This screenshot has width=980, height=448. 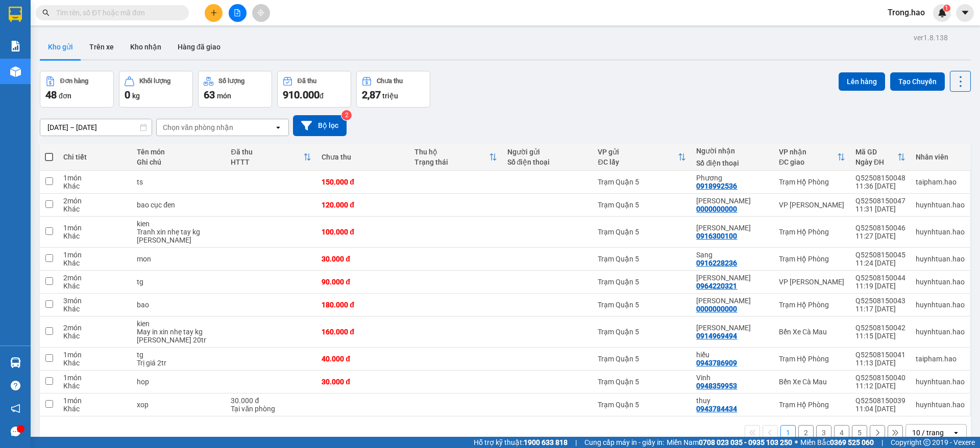 I want to click on button: aim, so click(x=261, y=12).